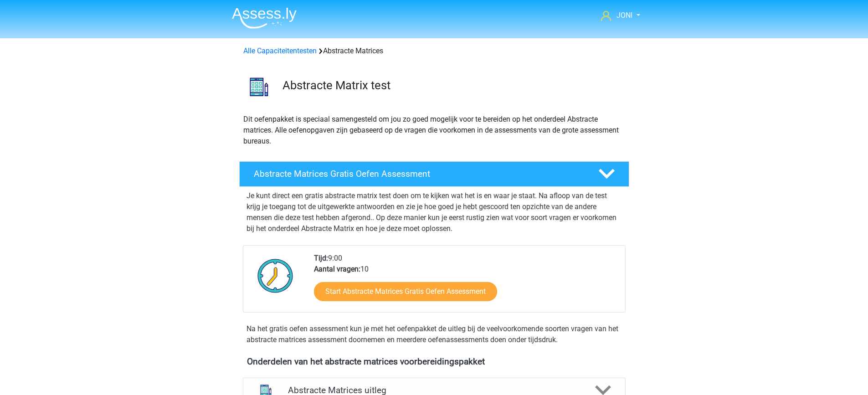 This screenshot has height=395, width=868. I want to click on h3: Abstracte Matrix test, so click(452, 85).